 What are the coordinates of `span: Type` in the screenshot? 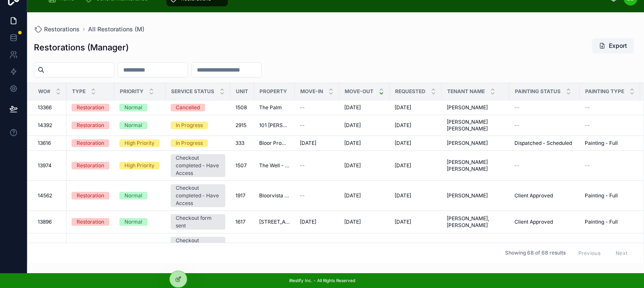 It's located at (79, 91).